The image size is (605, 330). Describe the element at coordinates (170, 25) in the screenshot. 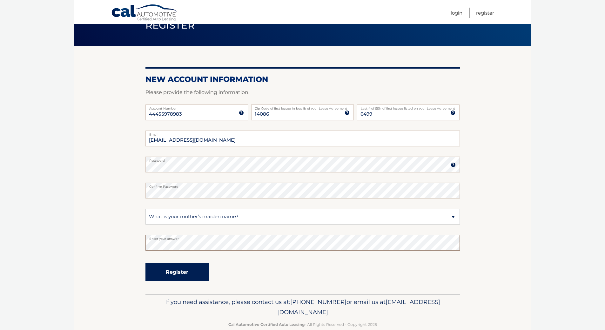

I see `span: Register` at that location.